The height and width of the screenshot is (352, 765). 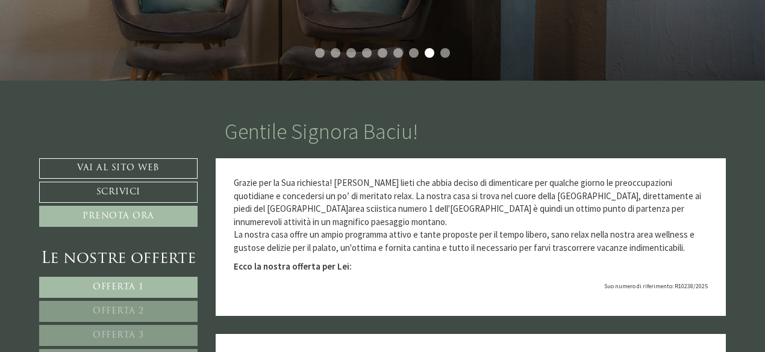 What do you see at coordinates (118, 192) in the screenshot?
I see `a: Scrivici` at bounding box center [118, 192].